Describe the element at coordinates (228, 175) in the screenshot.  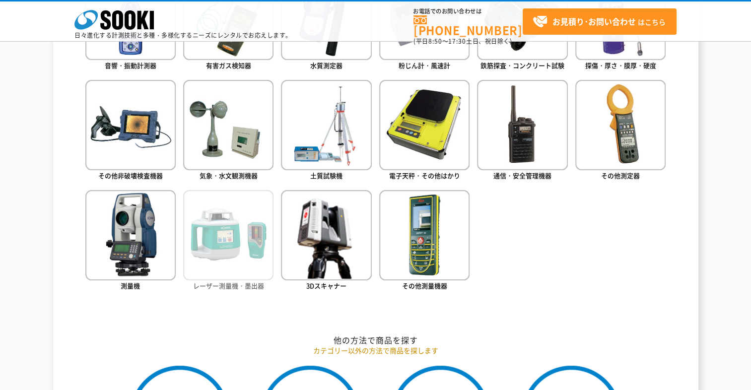
I see `span: 気象・水文観測機器` at that location.